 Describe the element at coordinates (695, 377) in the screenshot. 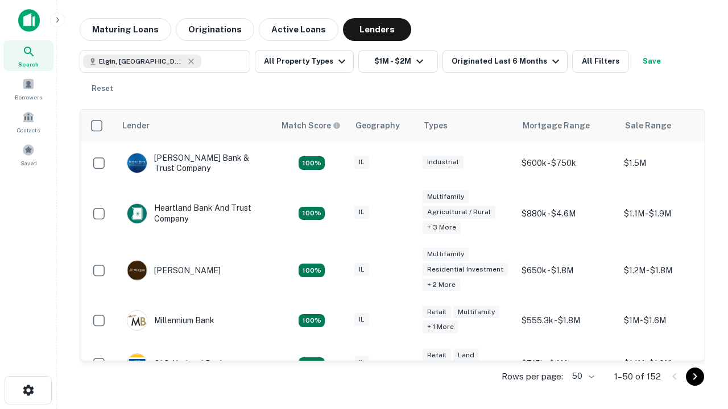

I see `button: Go to next page` at that location.